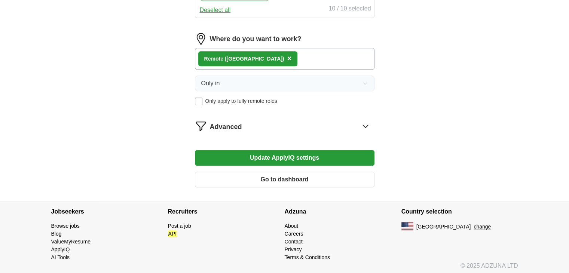  What do you see at coordinates (61, 249) in the screenshot?
I see `a: ApplyIQ` at bounding box center [61, 249].